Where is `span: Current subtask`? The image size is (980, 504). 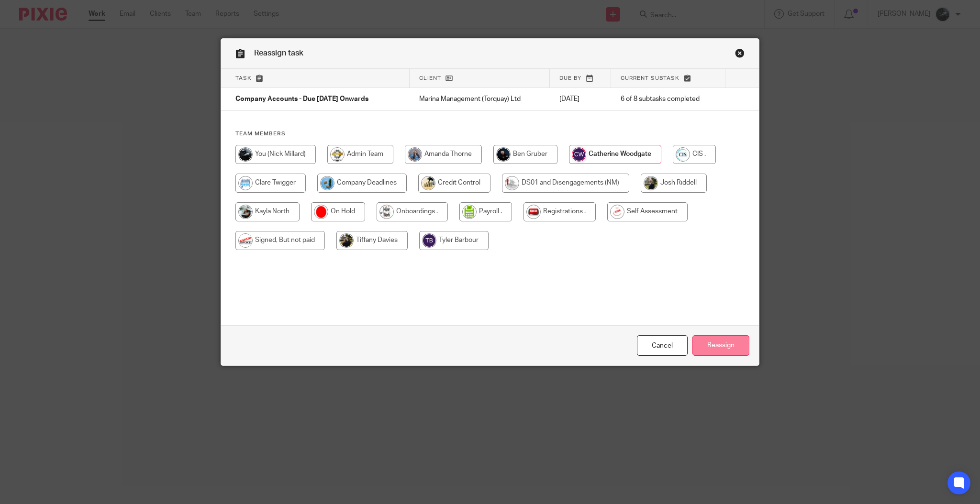 span: Current subtask is located at coordinates (650, 78).